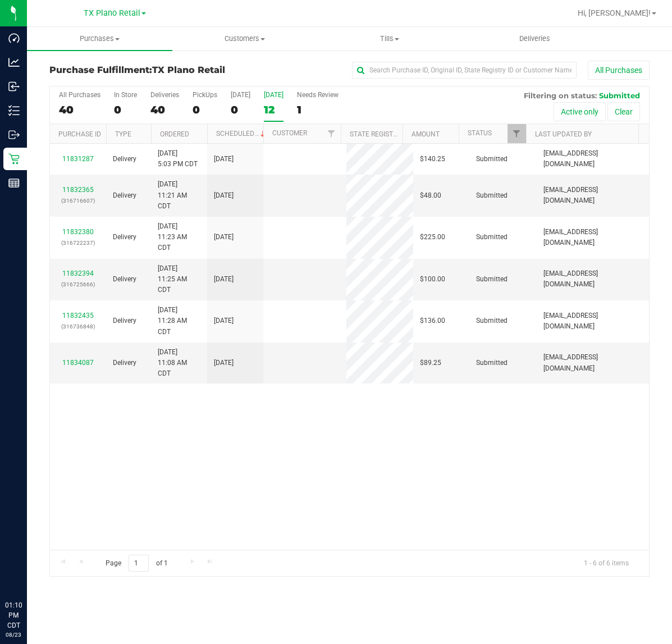 This screenshot has width=672, height=644. What do you see at coordinates (579, 112) in the screenshot?
I see `button: Active only` at bounding box center [579, 112].